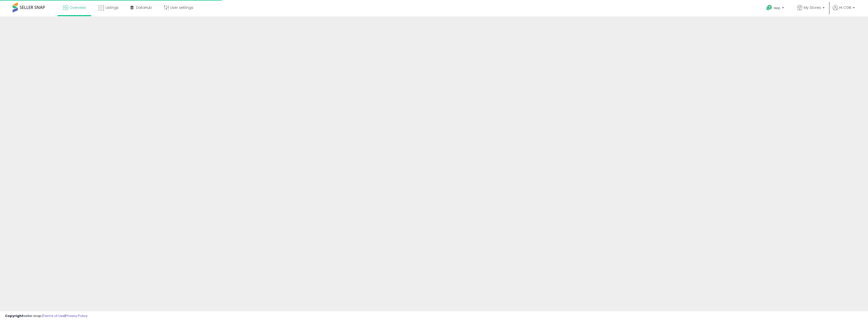  What do you see at coordinates (769, 8) in the screenshot?
I see `i: Get Help` at bounding box center [769, 8].